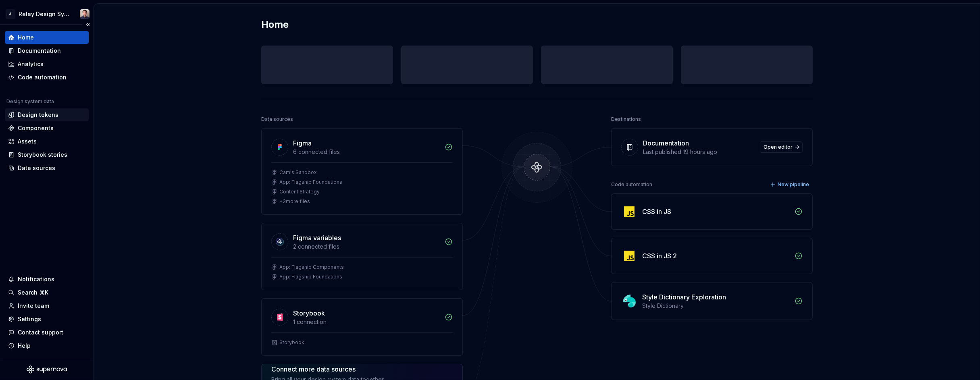  I want to click on button: Collapse sidebar, so click(88, 24).